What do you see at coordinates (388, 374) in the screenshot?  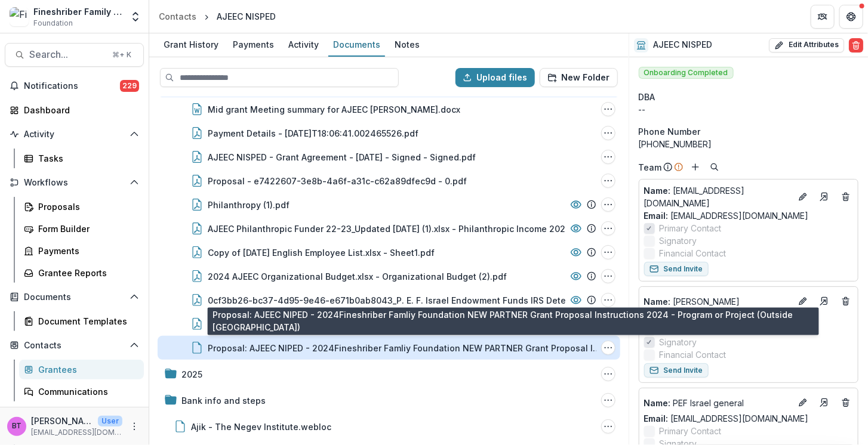 I see `div: 20252025 Options` at bounding box center [388, 374].